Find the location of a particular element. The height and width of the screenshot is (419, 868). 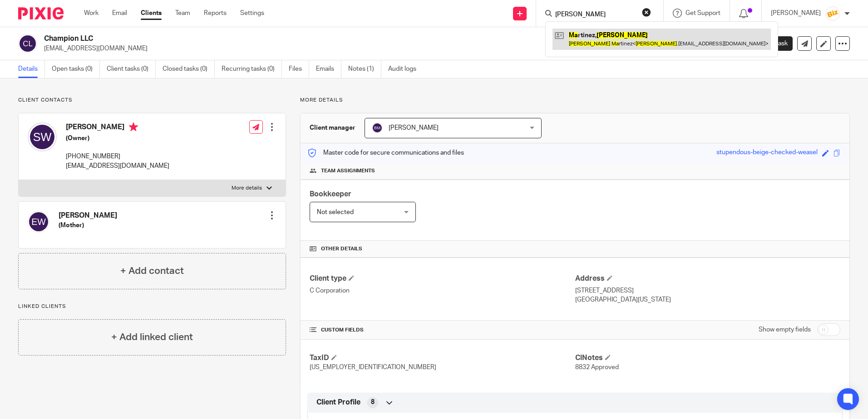

a: Closed tasks (0) is located at coordinates (188, 69).